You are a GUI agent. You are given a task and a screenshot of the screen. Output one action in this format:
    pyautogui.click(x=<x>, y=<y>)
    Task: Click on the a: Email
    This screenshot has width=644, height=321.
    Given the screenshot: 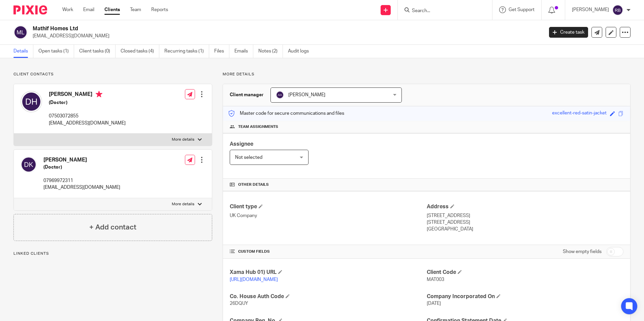 What is the action you would take?
    pyautogui.click(x=89, y=10)
    